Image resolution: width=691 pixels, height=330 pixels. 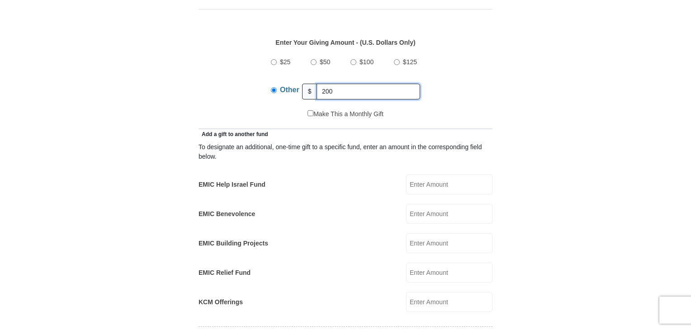 What do you see at coordinates (345, 43) in the screenshot?
I see `strong: Enter Your Giving Amount - (U.S. Dollars Only)` at bounding box center [345, 43].